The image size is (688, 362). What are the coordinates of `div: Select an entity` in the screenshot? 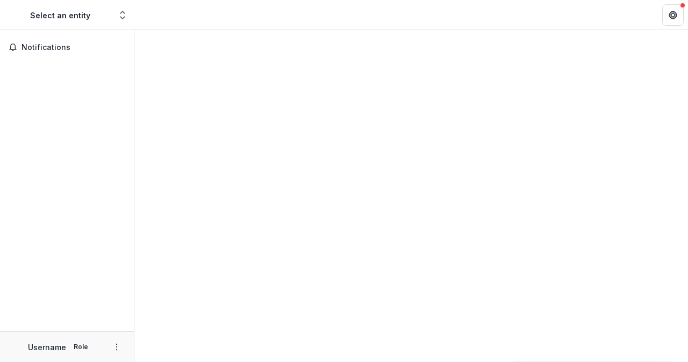 It's located at (60, 15).